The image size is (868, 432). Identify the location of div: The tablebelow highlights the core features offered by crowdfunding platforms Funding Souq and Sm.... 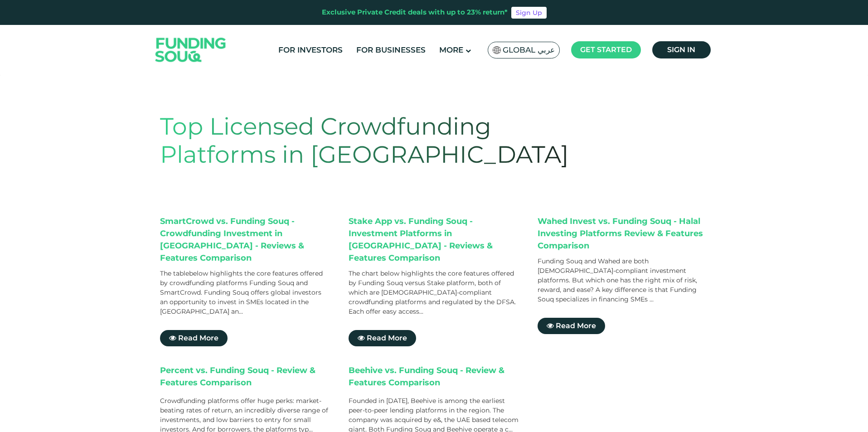
(245, 292).